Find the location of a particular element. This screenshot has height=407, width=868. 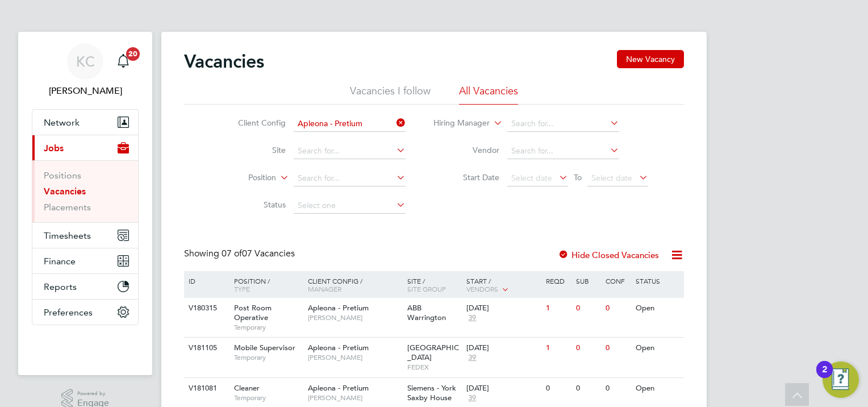

span: Reports is located at coordinates (60, 286).